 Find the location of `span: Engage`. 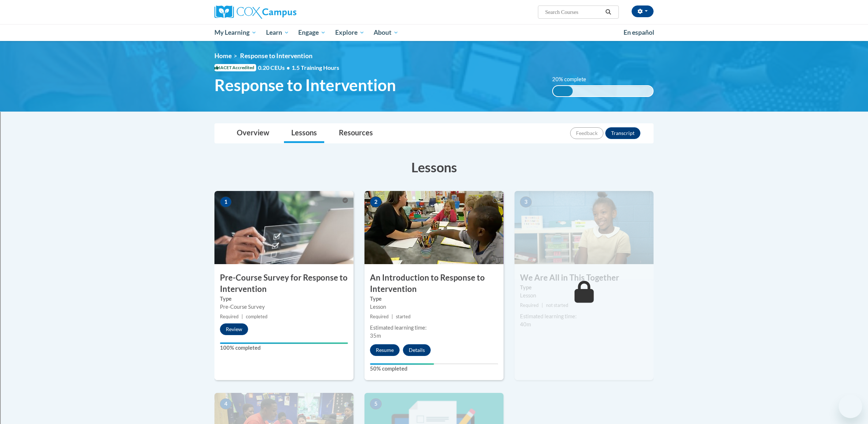

span: Engage is located at coordinates (312, 32).